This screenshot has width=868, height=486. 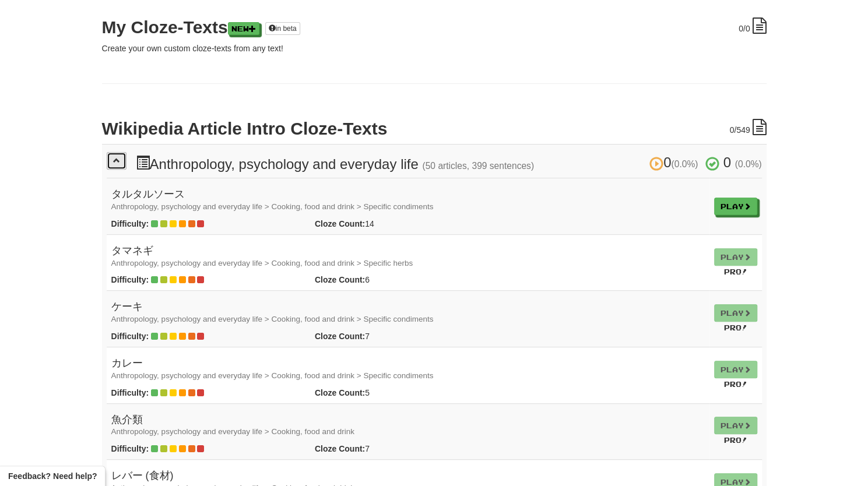 What do you see at coordinates (383, 224) in the screenshot?
I see `div: 14` at bounding box center [383, 224].